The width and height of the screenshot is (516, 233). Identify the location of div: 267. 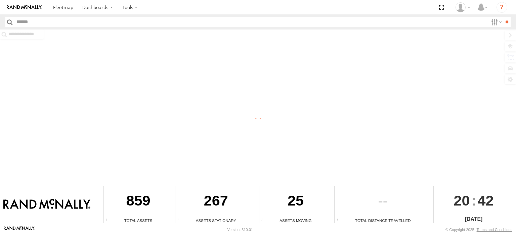
(216, 202).